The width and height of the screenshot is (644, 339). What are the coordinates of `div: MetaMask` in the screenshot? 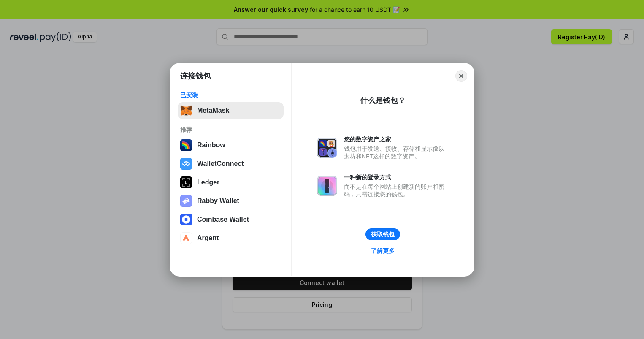 It's located at (213, 110).